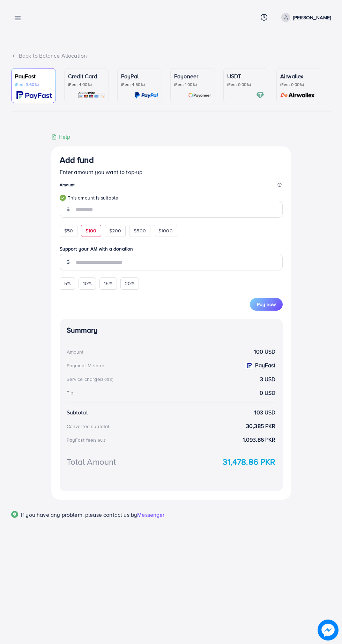 The image size is (342, 644). What do you see at coordinates (107, 379) in the screenshot?
I see `small: (3.00%)` at bounding box center [107, 379].